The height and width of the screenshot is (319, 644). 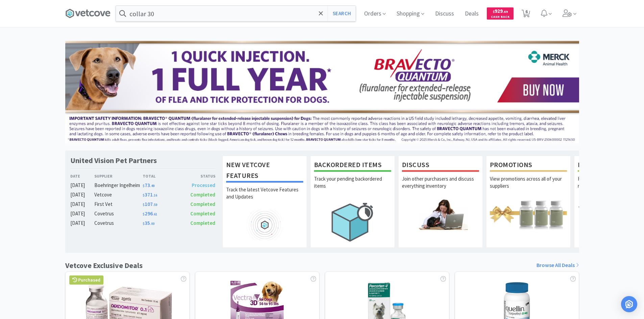 What do you see at coordinates (83, 176) in the screenshot?
I see `div: Date` at bounding box center [83, 176].